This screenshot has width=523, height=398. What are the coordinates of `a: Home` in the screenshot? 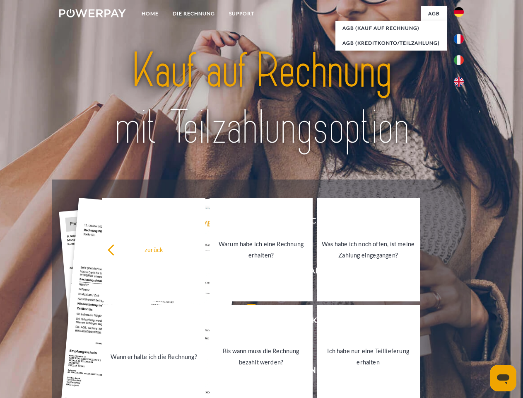 It's located at (150, 14).